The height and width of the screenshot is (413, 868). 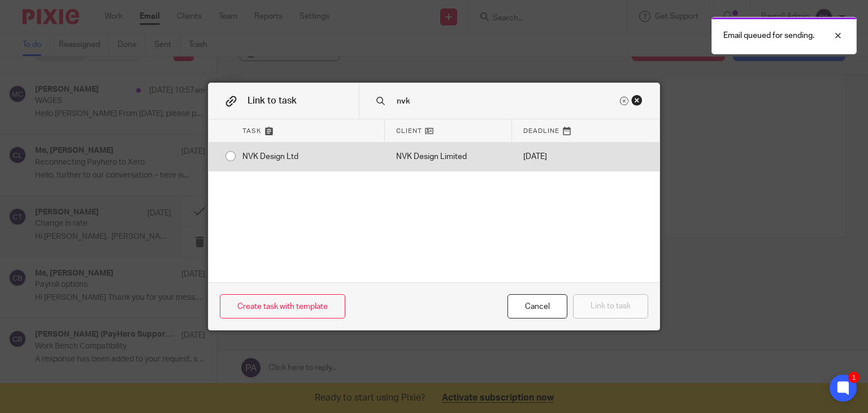 I want to click on div: Mark as done, so click(x=448, y=156).